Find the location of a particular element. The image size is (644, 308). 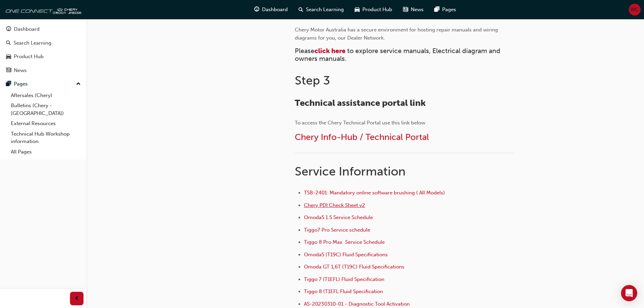

div: Open Intercom Messenger is located at coordinates (629, 293).